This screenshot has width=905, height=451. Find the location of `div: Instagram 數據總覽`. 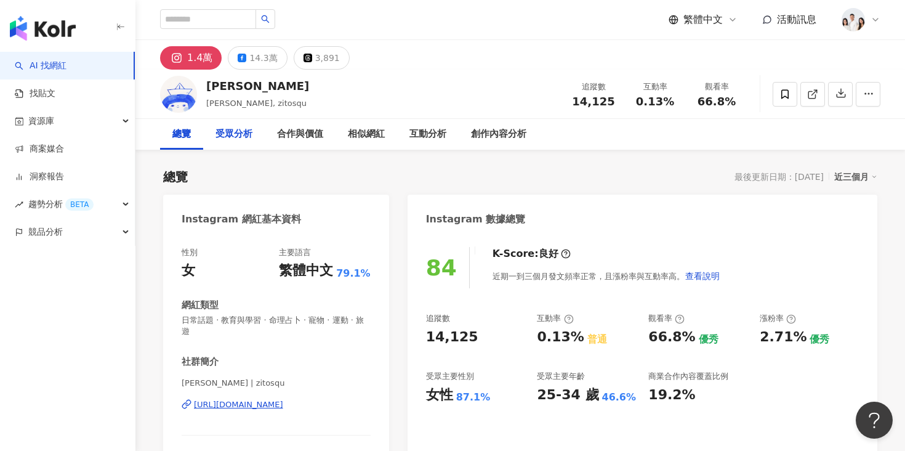

div: Instagram 數據總覽 is located at coordinates (476, 219).